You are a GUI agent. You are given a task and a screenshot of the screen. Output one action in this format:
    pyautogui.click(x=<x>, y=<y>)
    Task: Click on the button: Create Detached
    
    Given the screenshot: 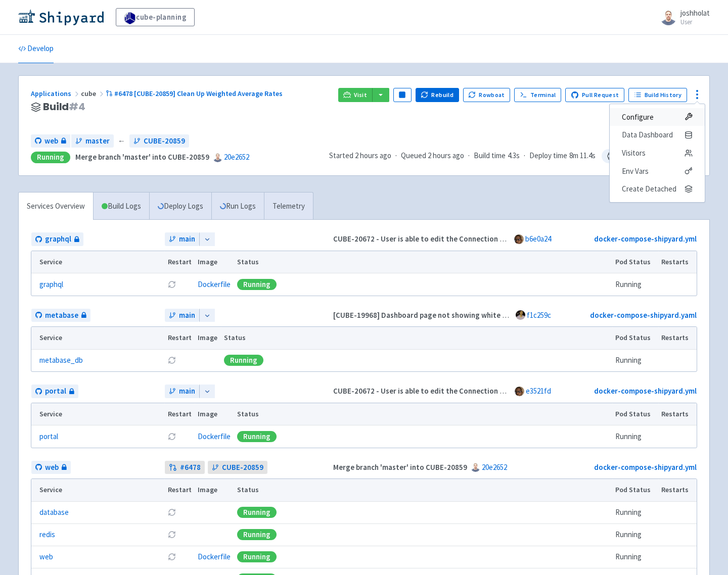 What is the action you would take?
    pyautogui.click(x=657, y=189)
    